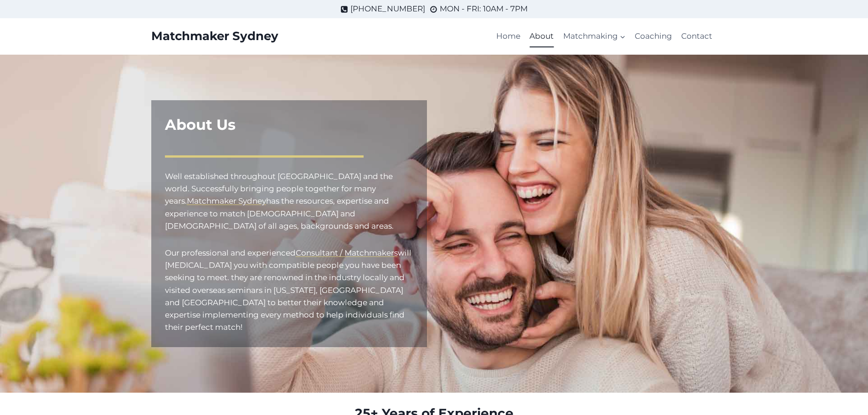 The image size is (868, 415). I want to click on h1: About Us, so click(289, 125).